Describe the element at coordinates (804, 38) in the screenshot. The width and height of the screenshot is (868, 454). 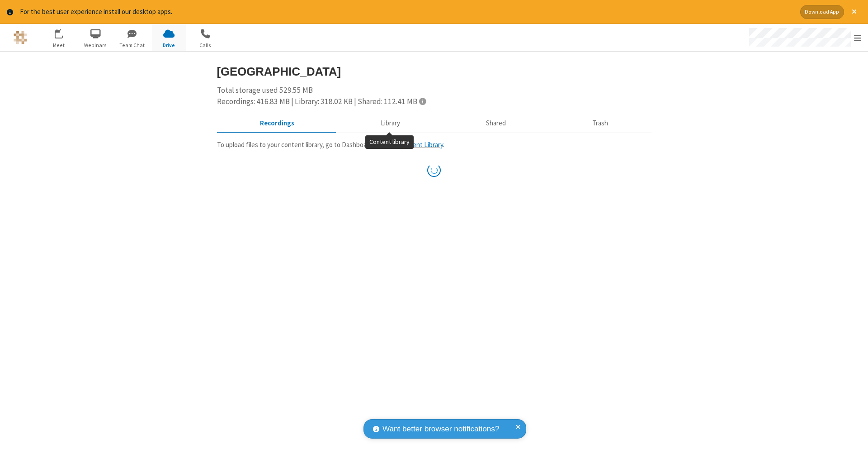
I see `div: Open menu` at that location.